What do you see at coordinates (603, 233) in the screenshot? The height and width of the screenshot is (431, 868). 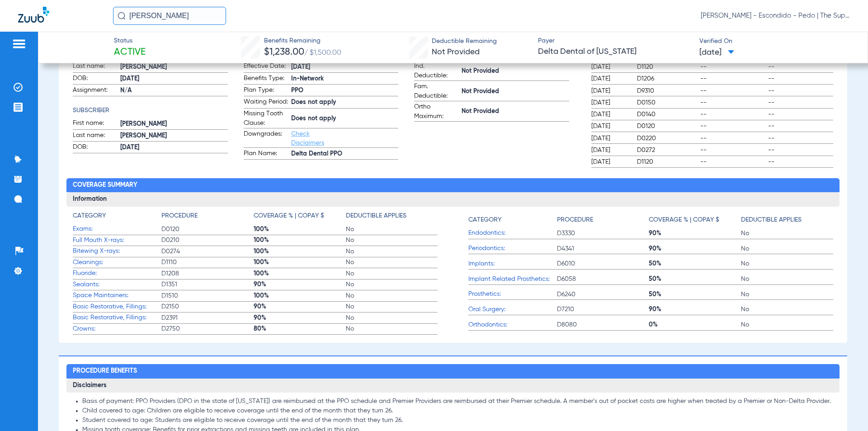 I see `span: D3330` at bounding box center [603, 233].